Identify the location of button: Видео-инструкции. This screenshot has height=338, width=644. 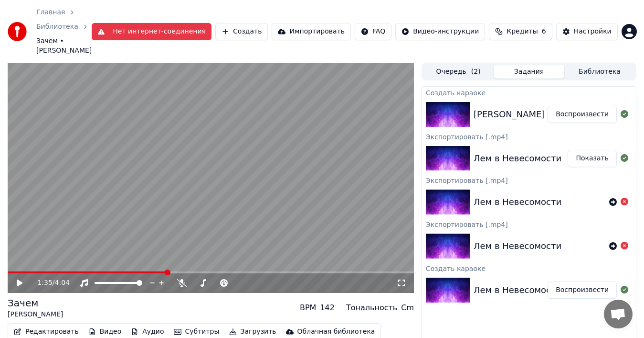
(440, 31).